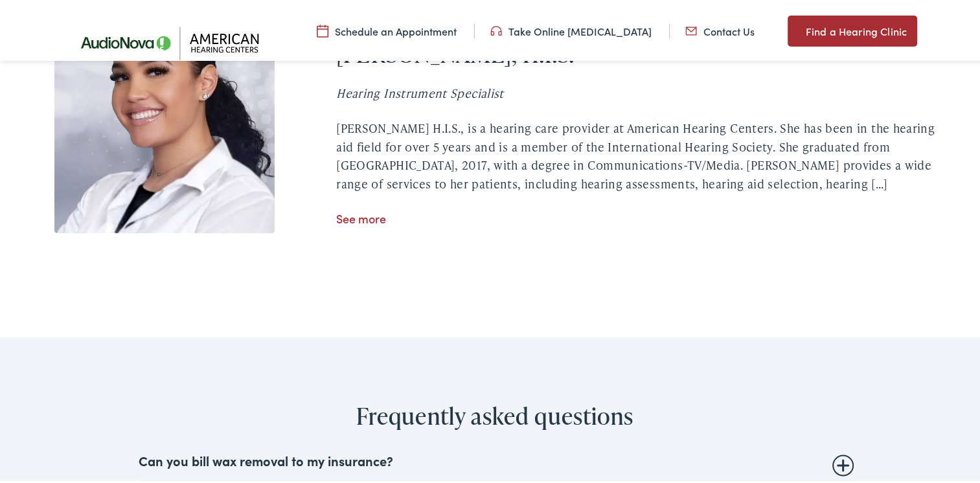 This screenshot has width=980, height=483. Describe the element at coordinates (720, 29) in the screenshot. I see `a: Contact Us` at that location.